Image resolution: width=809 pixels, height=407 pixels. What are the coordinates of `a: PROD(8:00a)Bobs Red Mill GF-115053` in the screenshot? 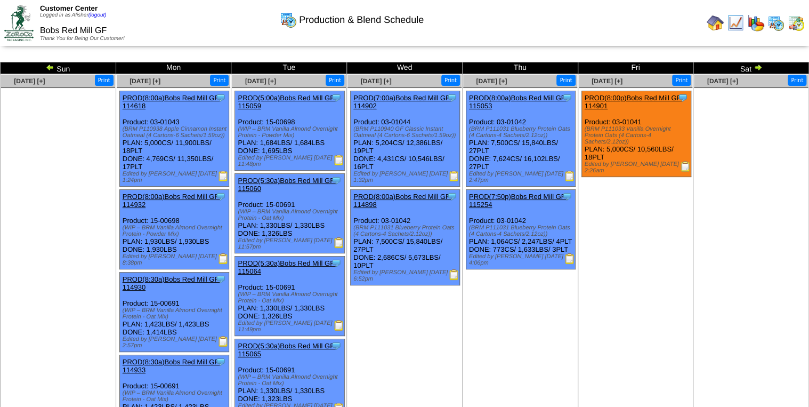 It's located at (518, 102).